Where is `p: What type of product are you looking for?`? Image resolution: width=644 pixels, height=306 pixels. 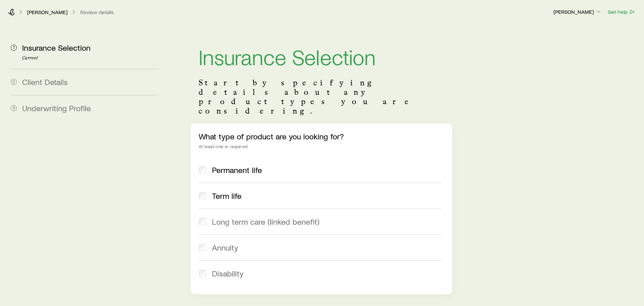 p: What type of product are you looking for? is located at coordinates (321, 136).